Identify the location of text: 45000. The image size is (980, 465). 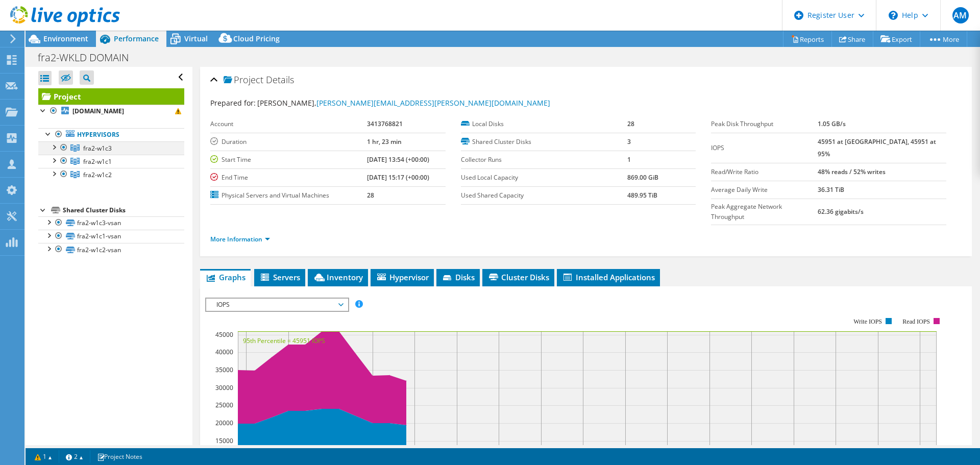
(224, 334).